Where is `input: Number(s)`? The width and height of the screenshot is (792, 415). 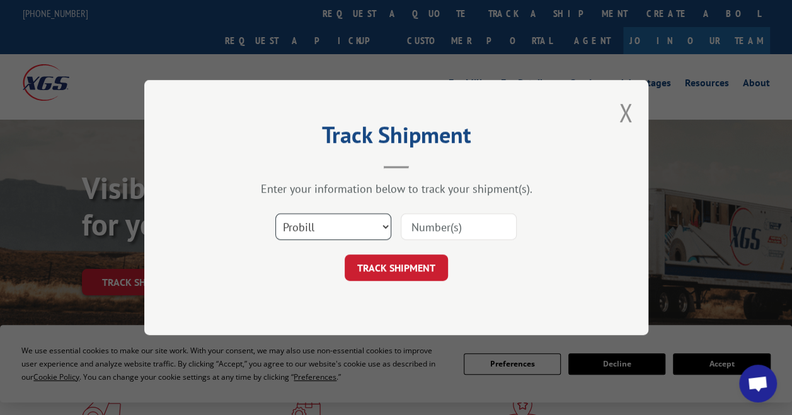 input: Number(s) is located at coordinates (459, 227).